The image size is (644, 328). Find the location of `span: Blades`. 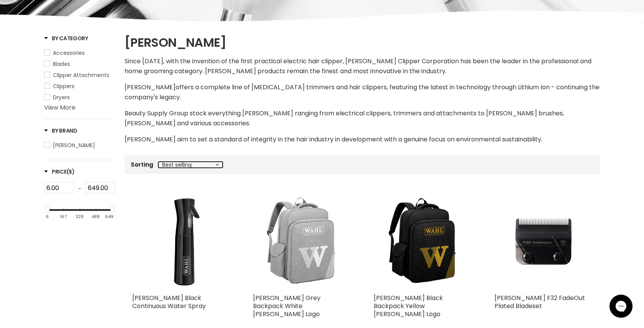

span: Blades is located at coordinates (62, 64).